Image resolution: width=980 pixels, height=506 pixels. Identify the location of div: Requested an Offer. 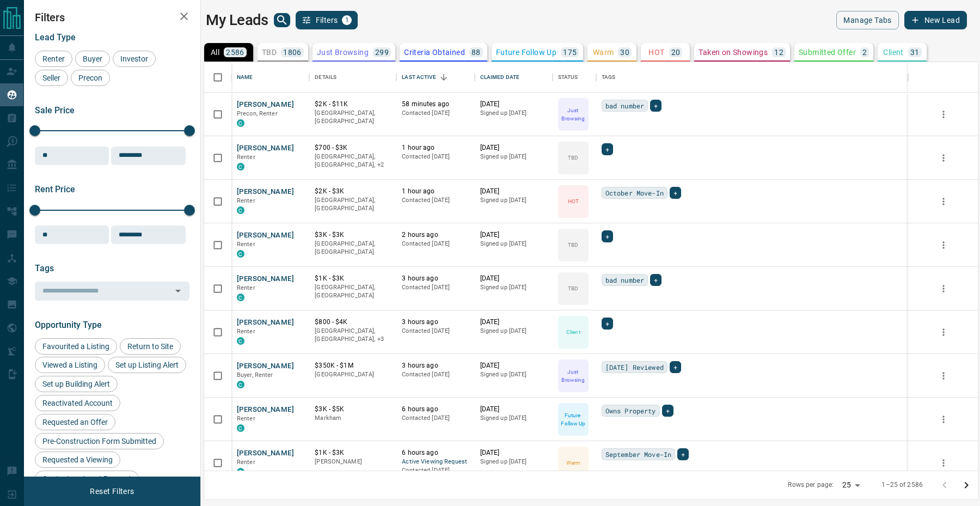
(75, 422).